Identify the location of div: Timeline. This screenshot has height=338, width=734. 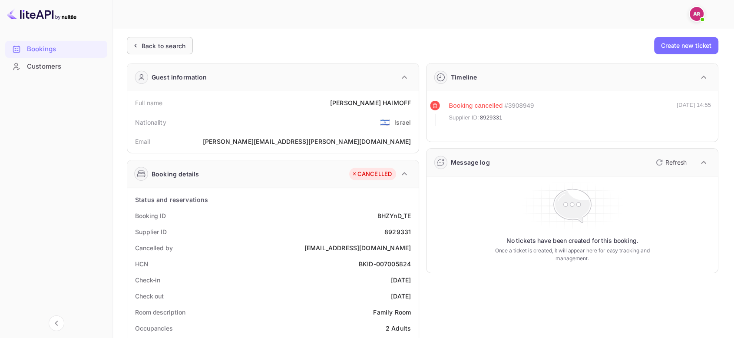
(464, 77).